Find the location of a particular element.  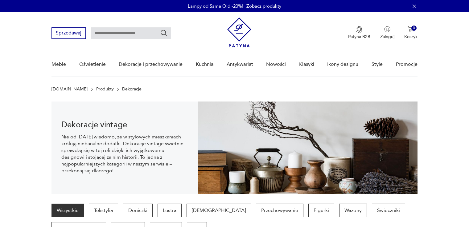

img: 3afcf10f899f7d06865ab57bf94b2ac8.jpg is located at coordinates (308, 148).